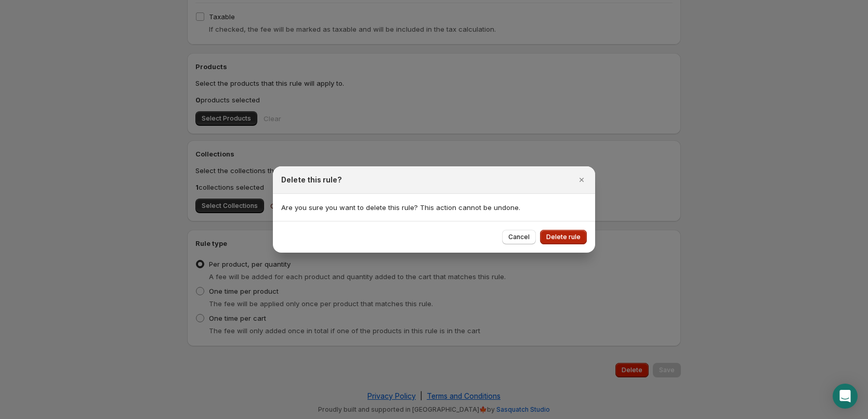  I want to click on span: Delete rule, so click(564, 237).